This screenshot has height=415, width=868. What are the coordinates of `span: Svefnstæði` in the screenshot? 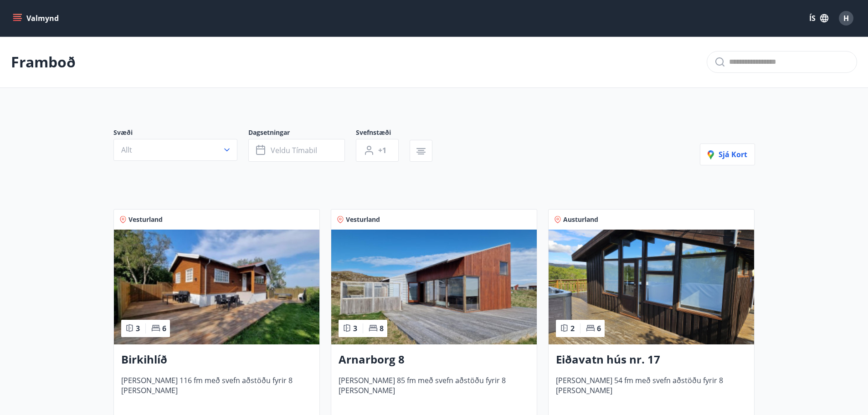 It's located at (383, 134).